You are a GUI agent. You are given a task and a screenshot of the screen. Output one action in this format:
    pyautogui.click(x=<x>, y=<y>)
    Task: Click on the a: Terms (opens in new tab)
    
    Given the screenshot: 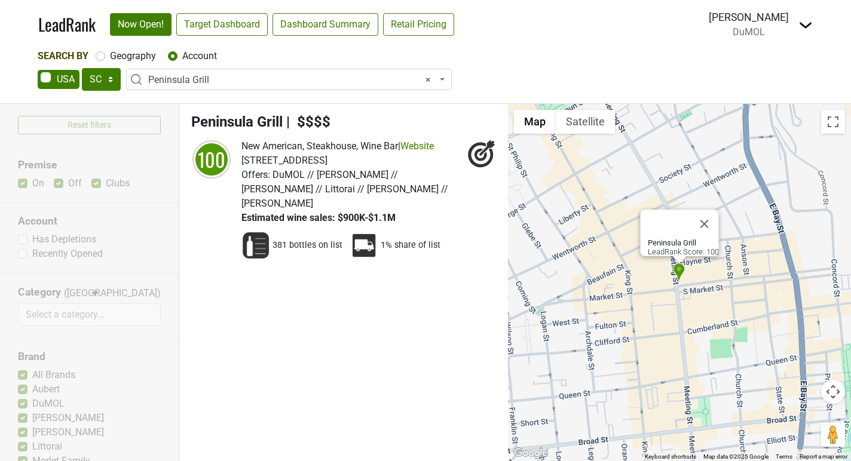 What is the action you would take?
    pyautogui.click(x=784, y=456)
    